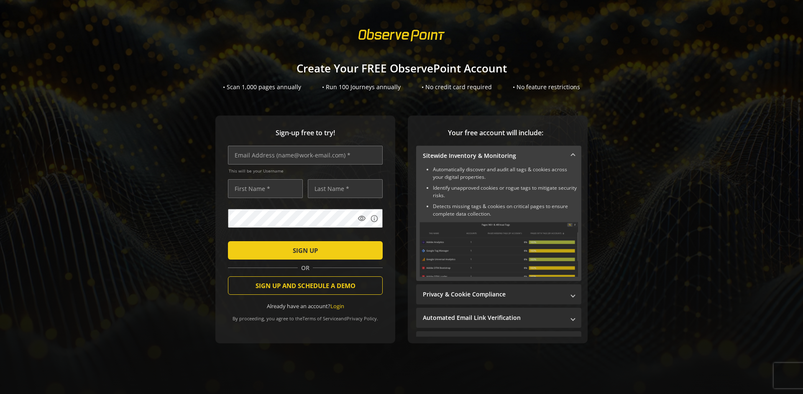 This screenshot has height=394, width=803. Describe the element at coordinates (374, 218) in the screenshot. I see `mat-icon: info` at that location.